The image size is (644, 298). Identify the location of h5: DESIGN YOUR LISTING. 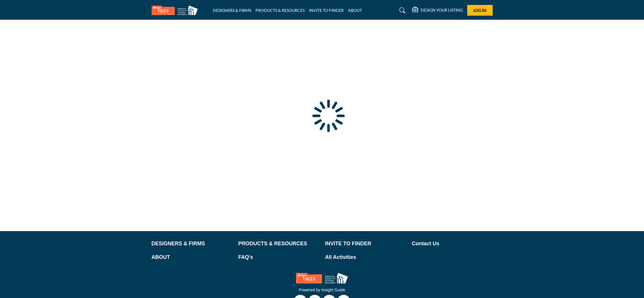
(442, 10).